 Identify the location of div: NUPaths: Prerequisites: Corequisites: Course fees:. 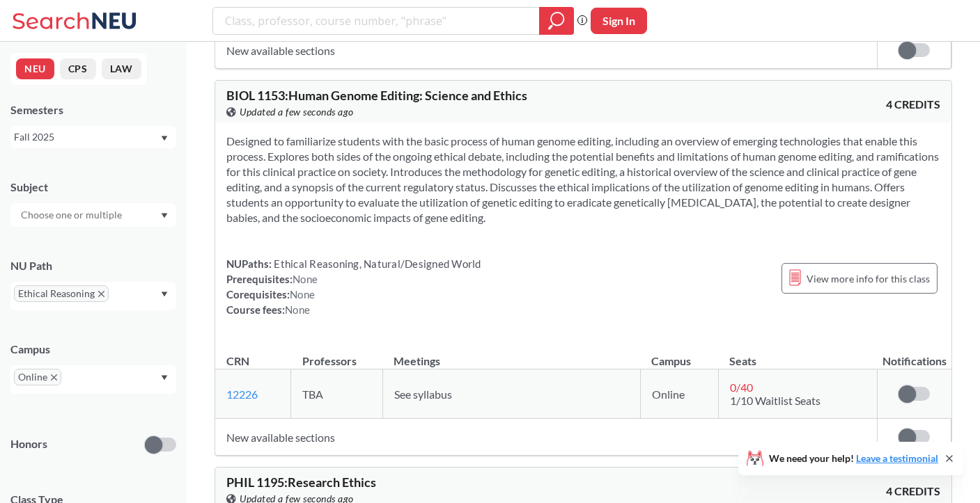
(354, 287).